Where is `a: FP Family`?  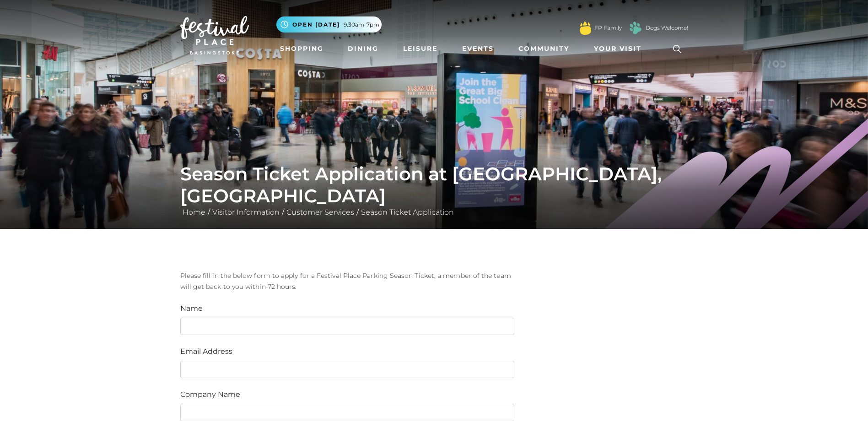
a: FP Family is located at coordinates (608, 28).